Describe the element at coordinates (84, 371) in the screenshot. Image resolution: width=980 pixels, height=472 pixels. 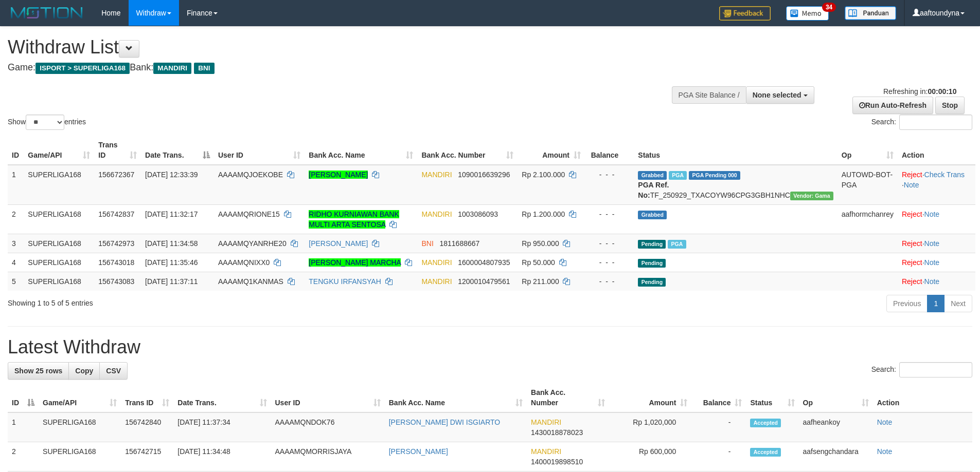
I see `span: Copy` at that location.